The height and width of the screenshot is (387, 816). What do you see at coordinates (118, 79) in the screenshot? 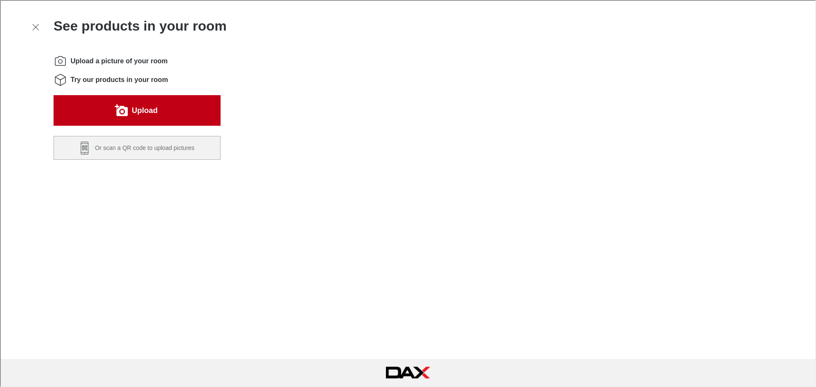
I see `span: Try our products in your room` at bounding box center [118, 79].